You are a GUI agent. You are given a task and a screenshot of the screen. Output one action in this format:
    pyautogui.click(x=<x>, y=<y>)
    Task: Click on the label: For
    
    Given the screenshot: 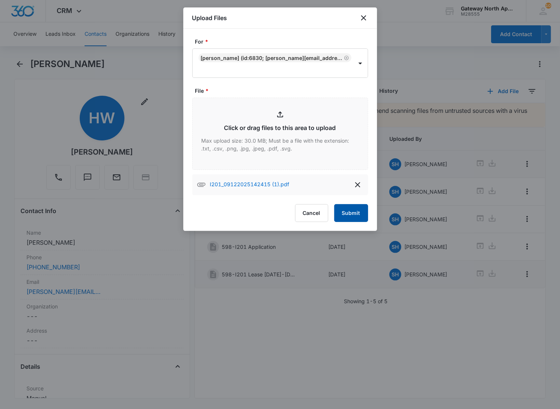 What is the action you would take?
    pyautogui.click(x=283, y=41)
    